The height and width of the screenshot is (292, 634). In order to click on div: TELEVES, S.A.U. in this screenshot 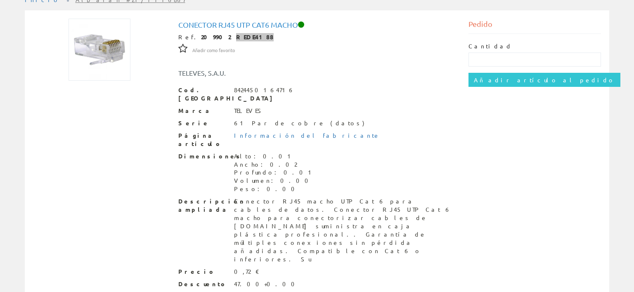, I will do `click(257, 73)`.